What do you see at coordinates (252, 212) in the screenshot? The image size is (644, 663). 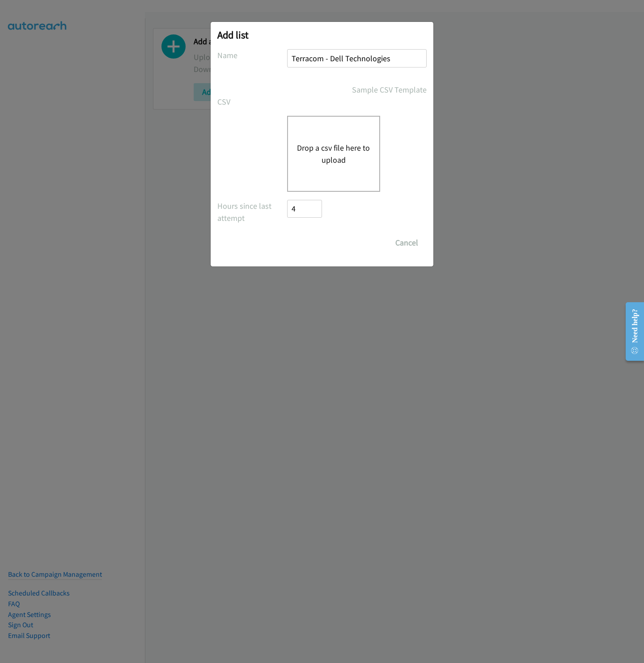 I see `label: Hours since last attempt` at bounding box center [252, 212].